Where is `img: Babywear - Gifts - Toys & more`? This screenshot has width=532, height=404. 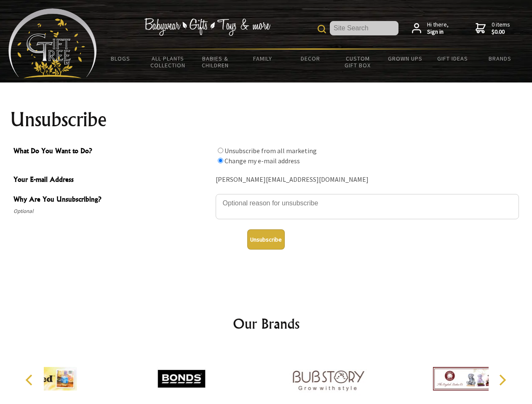
img: Babywear - Gifts - Toys & more is located at coordinates (207, 27).